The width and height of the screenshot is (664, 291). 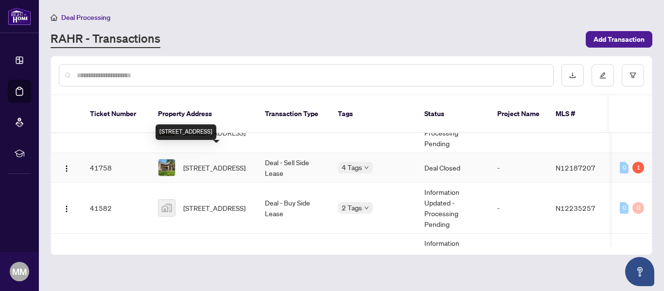 I want to click on td: Deal - Sell Side Lease, so click(x=294, y=168).